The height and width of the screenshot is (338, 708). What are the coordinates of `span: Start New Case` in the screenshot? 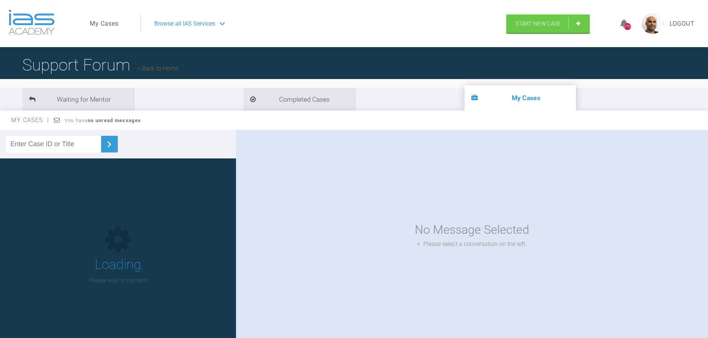 It's located at (538, 24).